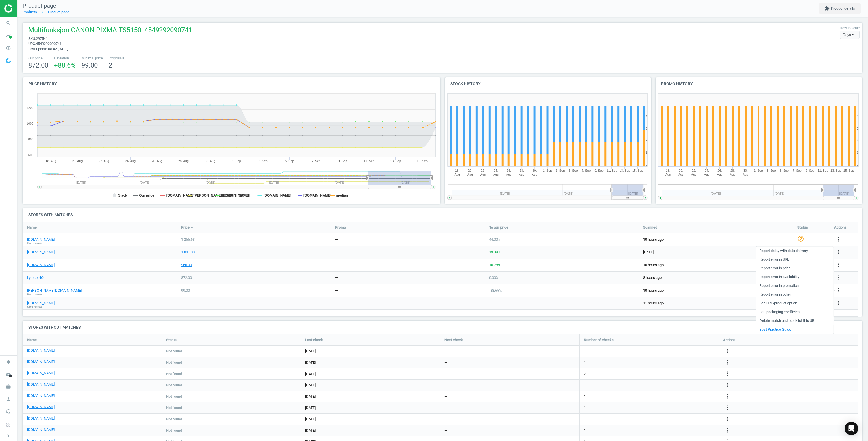  What do you see at coordinates (314, 340) in the screenshot?
I see `span: Last check` at bounding box center [314, 340].